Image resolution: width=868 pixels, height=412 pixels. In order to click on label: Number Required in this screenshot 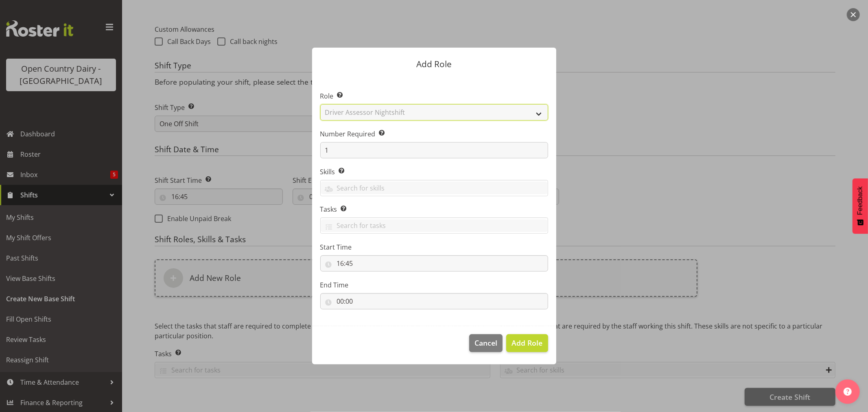, I will do `click(434, 134)`.